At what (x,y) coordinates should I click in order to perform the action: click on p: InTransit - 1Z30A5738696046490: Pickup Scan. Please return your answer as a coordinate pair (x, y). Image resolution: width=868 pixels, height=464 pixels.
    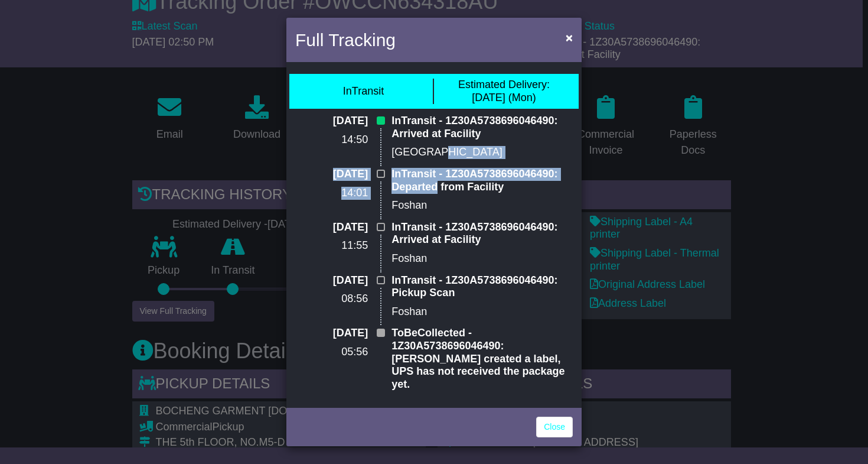
    Looking at the image, I should click on (481, 286).